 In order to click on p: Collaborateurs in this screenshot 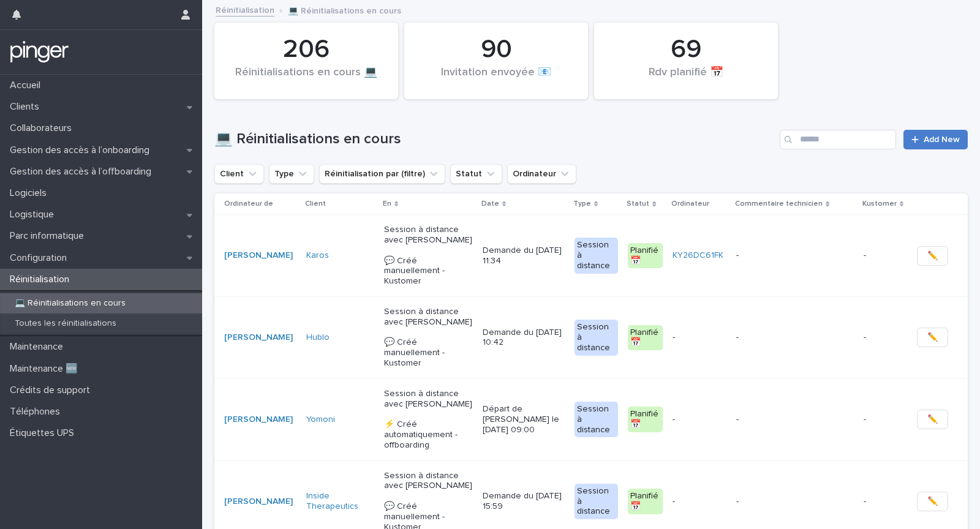, I will do `click(43, 128)`.